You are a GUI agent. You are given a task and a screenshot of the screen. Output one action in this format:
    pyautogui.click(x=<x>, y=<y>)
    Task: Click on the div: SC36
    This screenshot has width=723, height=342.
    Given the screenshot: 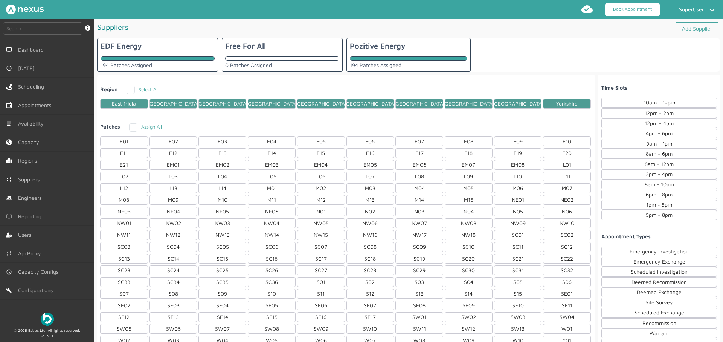 What is the action you would take?
    pyautogui.click(x=272, y=282)
    